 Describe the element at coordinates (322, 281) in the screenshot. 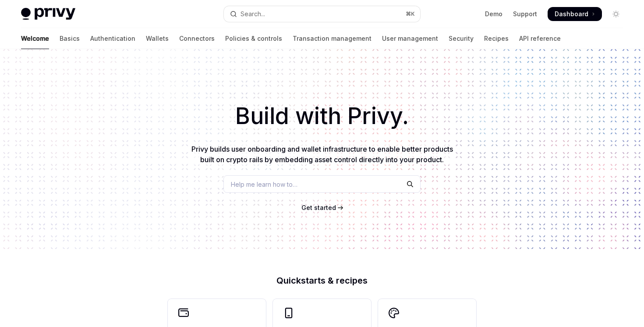

I see `h2: Quickstarts & recipes` at that location.